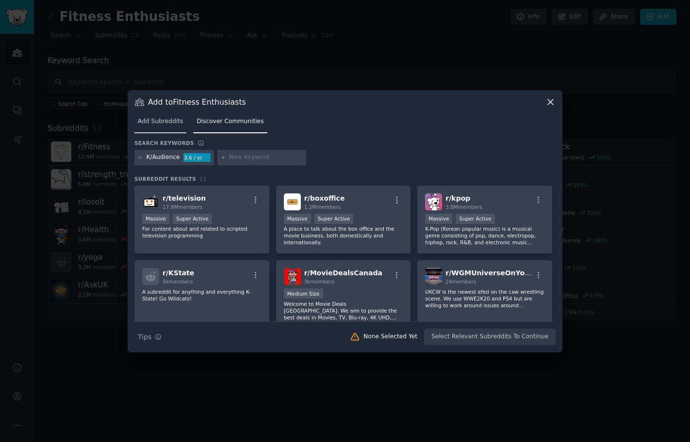  I want to click on a: Discover Communities, so click(230, 124).